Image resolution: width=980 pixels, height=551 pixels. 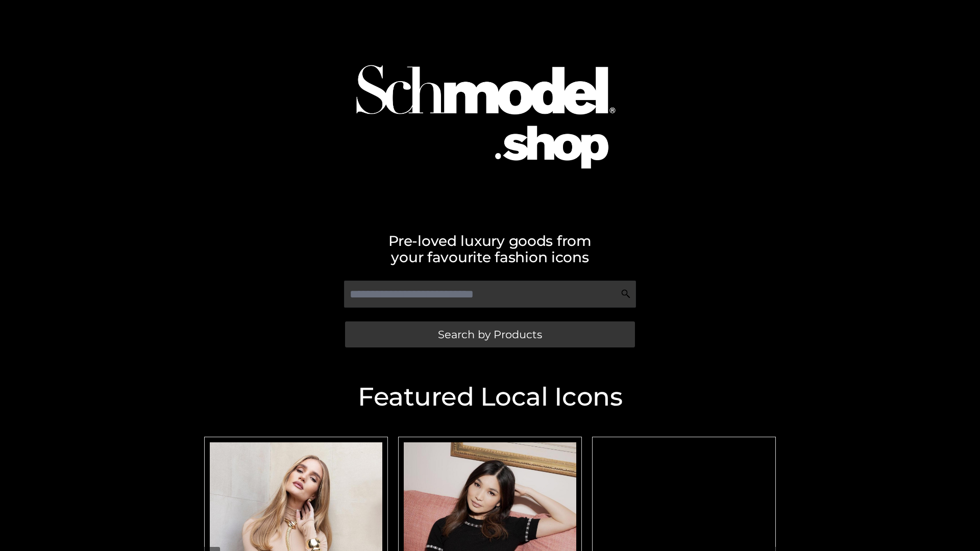 I want to click on h2: Featured Local Icons​, so click(x=490, y=397).